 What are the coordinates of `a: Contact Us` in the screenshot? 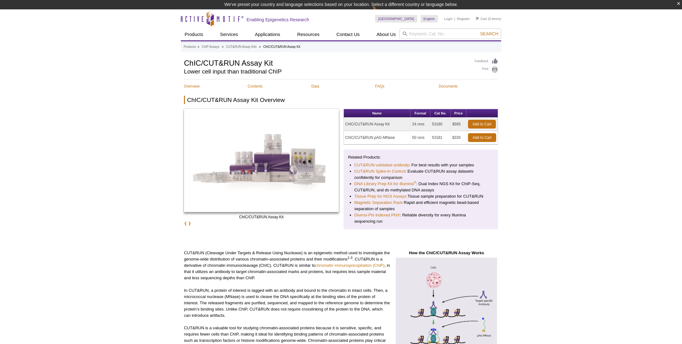 It's located at (348, 34).